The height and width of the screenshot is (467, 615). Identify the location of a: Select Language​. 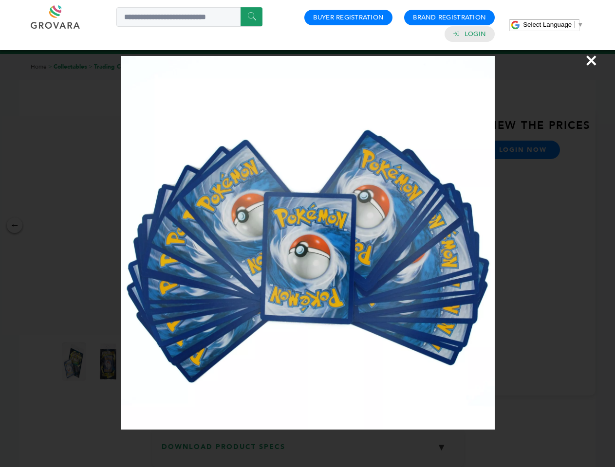
(553, 24).